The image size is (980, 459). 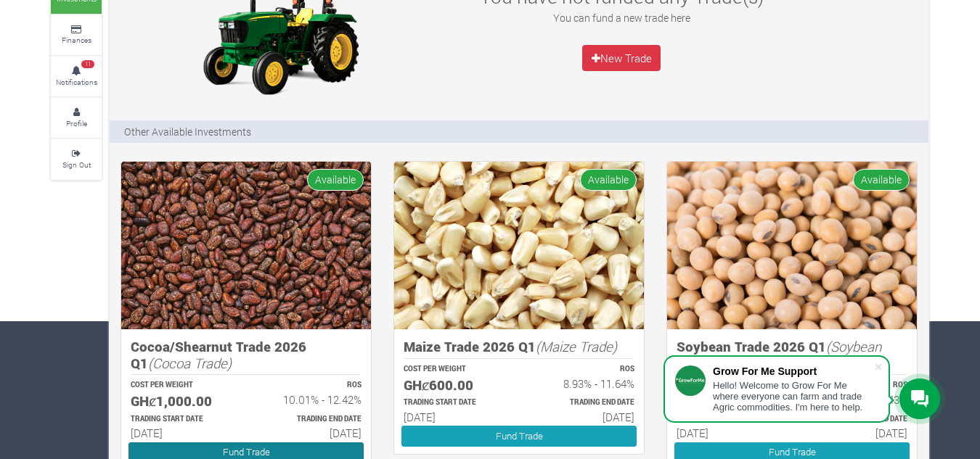 What do you see at coordinates (76, 123) in the screenshot?
I see `small: Profile` at bounding box center [76, 123].